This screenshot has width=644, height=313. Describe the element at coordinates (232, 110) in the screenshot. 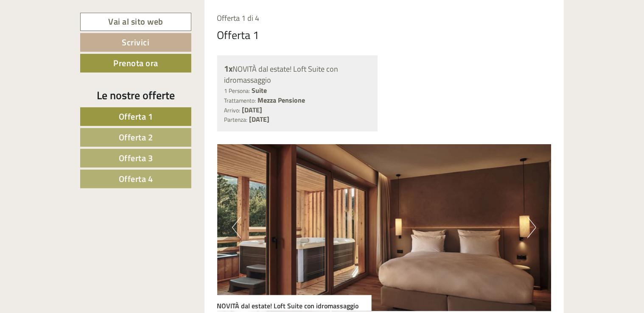

I see `small: Arrivo:` at that location.